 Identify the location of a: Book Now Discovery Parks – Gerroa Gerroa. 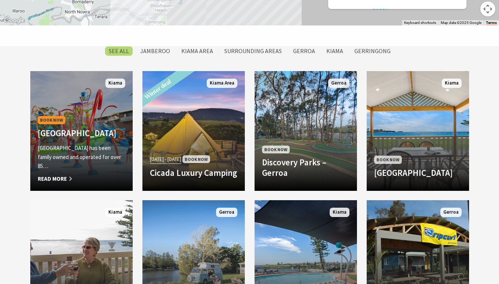
(306, 131).